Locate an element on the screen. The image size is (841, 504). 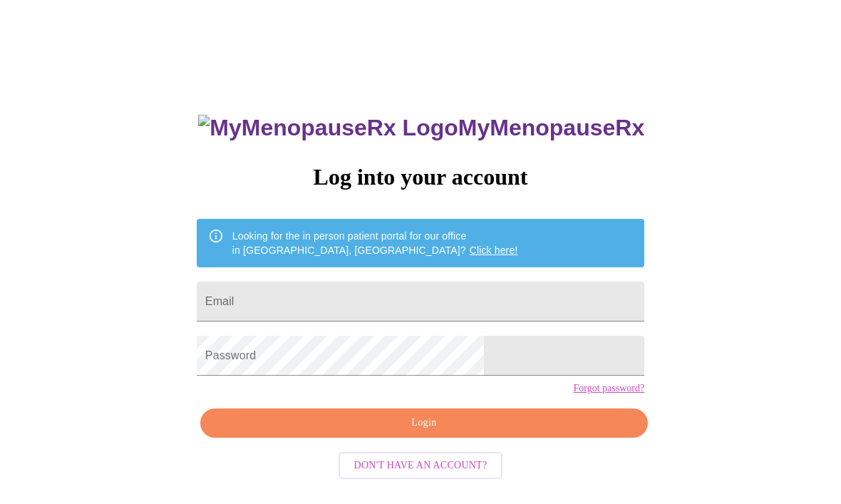
a: Click here! is located at coordinates (494, 250).